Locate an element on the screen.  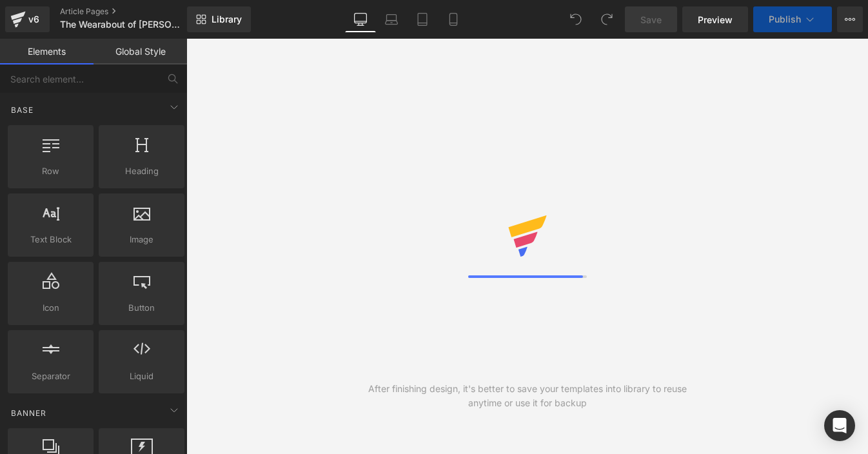
a: Tablet is located at coordinates (422, 19).